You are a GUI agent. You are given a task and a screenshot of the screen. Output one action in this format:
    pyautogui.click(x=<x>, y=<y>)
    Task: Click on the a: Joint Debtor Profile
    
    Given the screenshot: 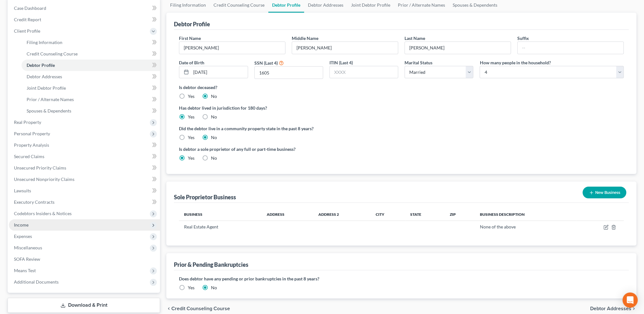 What is the action you would take?
    pyautogui.click(x=91, y=88)
    